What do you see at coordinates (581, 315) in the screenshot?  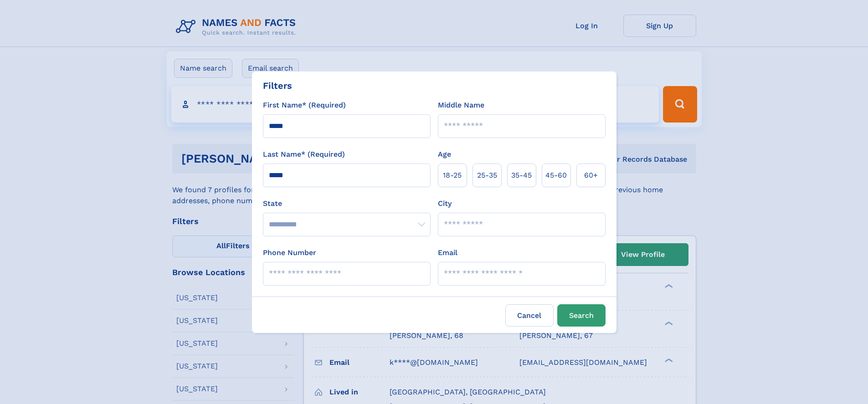 I see `button: Search` at bounding box center [581, 315].